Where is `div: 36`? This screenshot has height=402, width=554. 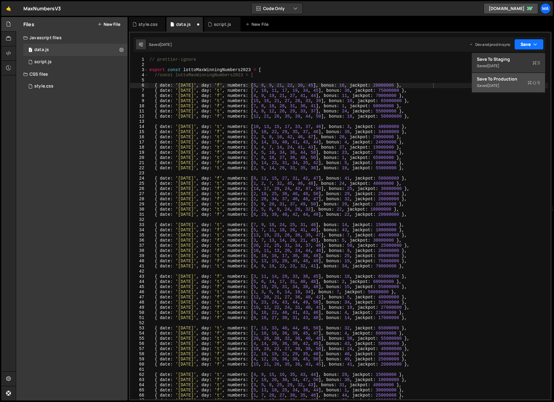 div: 36 is located at coordinates (139, 240).